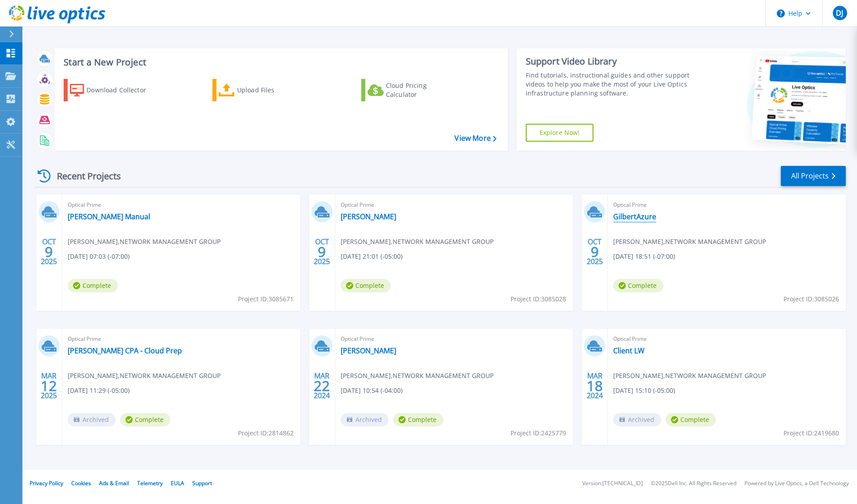 This screenshot has height=504, width=857. I want to click on a: Telemetry, so click(150, 482).